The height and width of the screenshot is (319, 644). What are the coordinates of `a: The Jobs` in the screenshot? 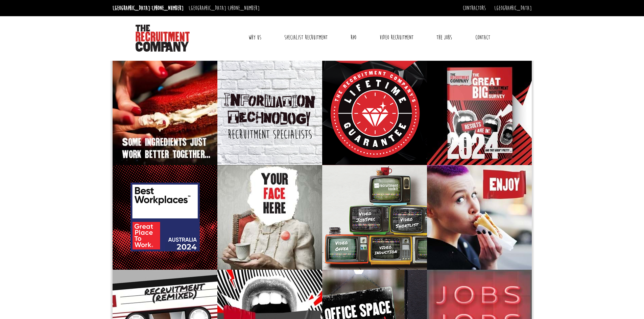 It's located at (444, 38).